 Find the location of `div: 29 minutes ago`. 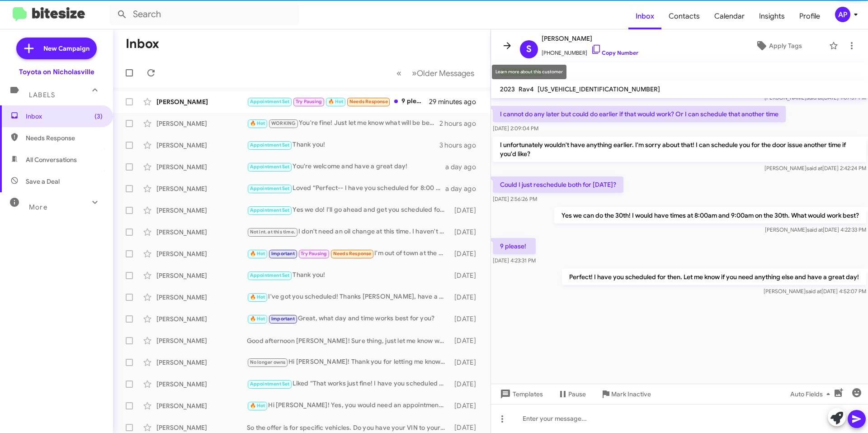

div: 29 minutes ago is located at coordinates (456, 102).